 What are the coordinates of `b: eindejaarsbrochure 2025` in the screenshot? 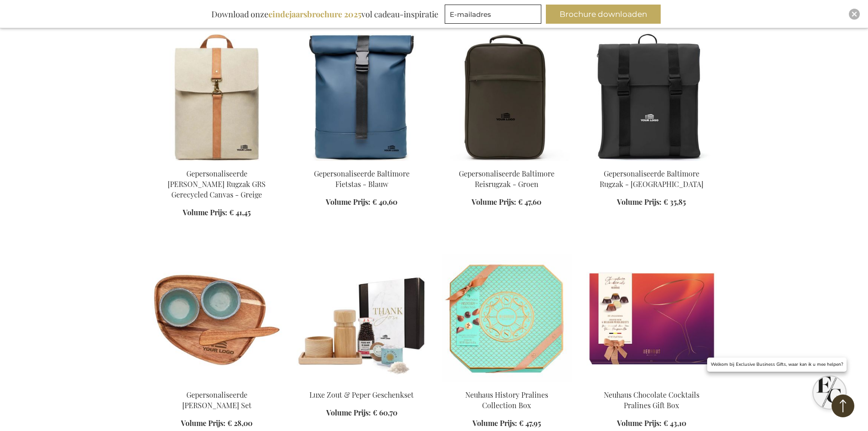 It's located at (315, 14).